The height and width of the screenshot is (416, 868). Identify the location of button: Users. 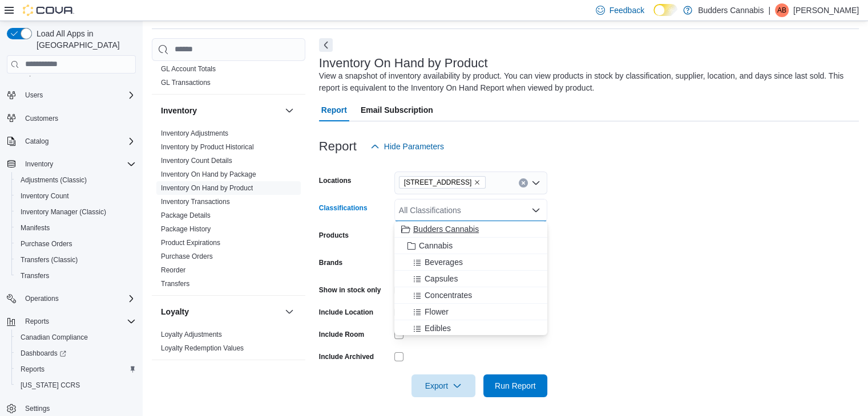
(34, 95).